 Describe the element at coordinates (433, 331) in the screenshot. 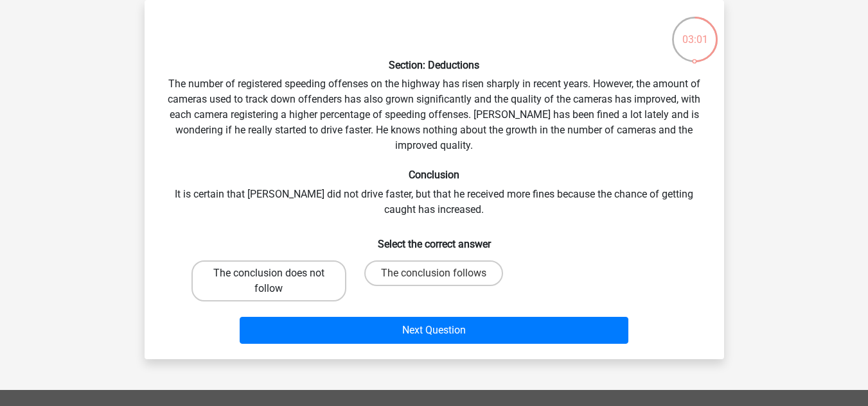

I see `button: Next Question` at that location.